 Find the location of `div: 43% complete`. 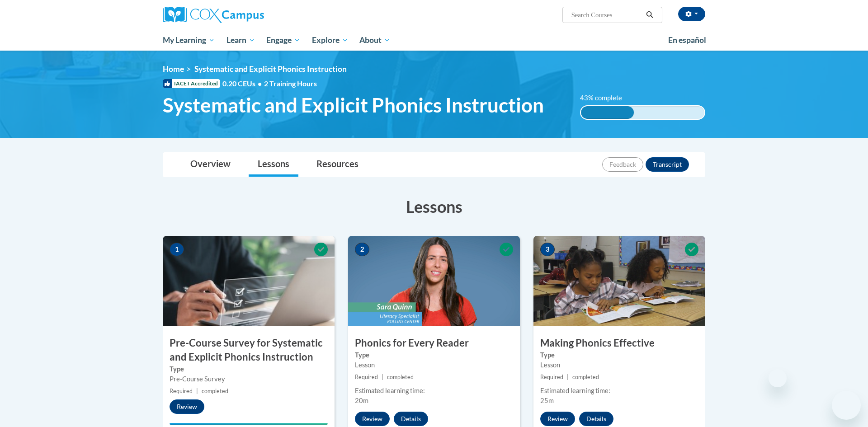

div: 43% complete is located at coordinates (608, 113).